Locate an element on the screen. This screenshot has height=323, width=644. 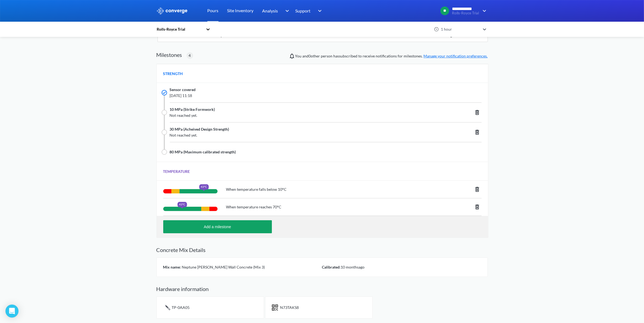
h2: Hardware information is located at coordinates (322, 289).